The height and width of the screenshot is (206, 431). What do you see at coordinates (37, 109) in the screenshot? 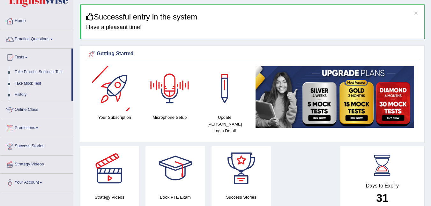
I see `a: Online Class` at bounding box center [37, 109].